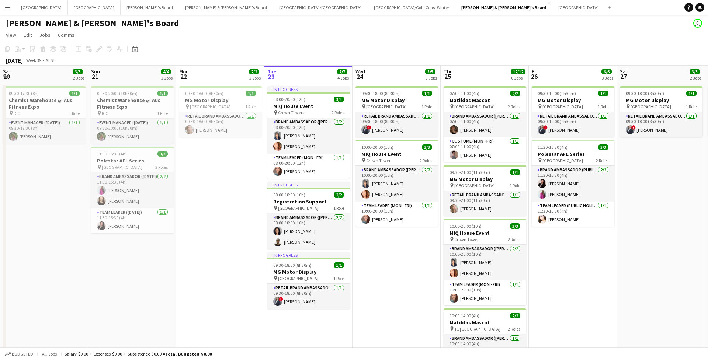  Describe the element at coordinates (138, 354) in the screenshot. I see `div: Salary $0.00 + Expenses $0.00 + Subsistence $0.00 =` at that location.